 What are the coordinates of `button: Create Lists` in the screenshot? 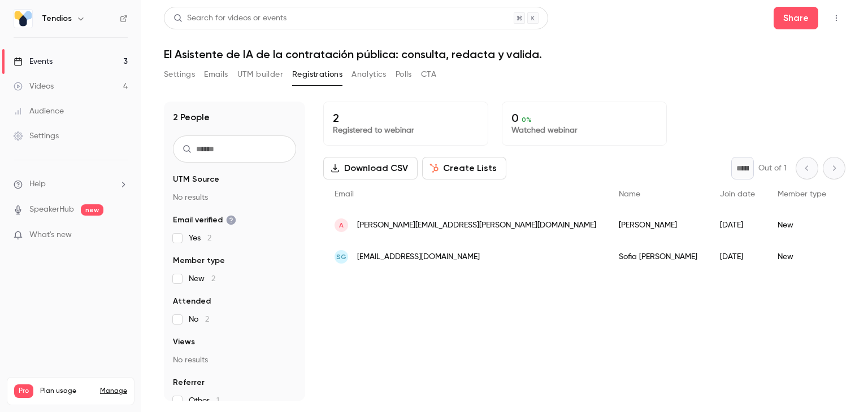 It's located at (464, 168).